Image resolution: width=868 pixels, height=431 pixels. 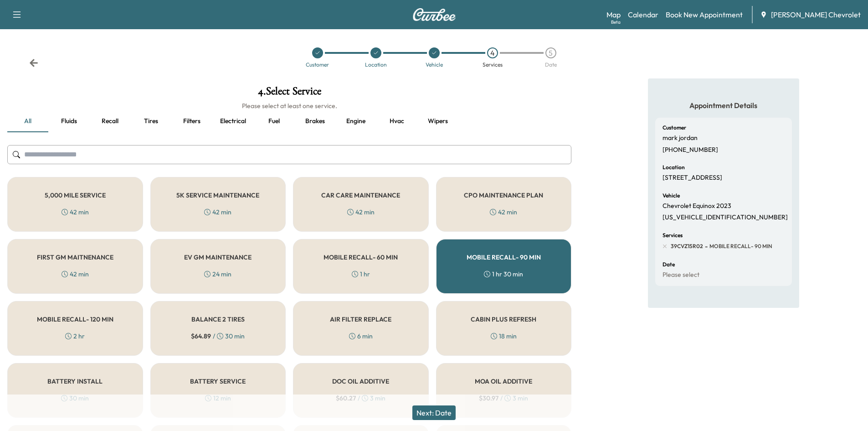 What do you see at coordinates (361, 257) in the screenshot?
I see `h5: MOBILE RECALL- 60 MIN` at bounding box center [361, 257].